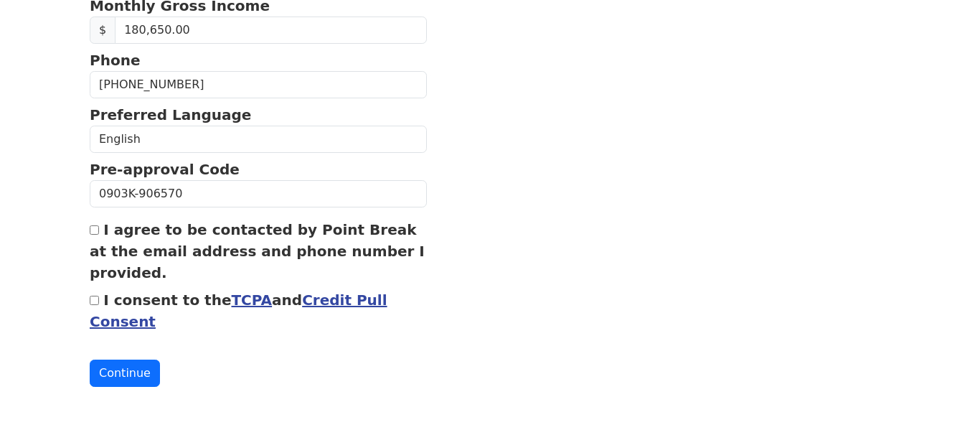 This screenshot has width=980, height=430. I want to click on strong: Phone, so click(115, 61).